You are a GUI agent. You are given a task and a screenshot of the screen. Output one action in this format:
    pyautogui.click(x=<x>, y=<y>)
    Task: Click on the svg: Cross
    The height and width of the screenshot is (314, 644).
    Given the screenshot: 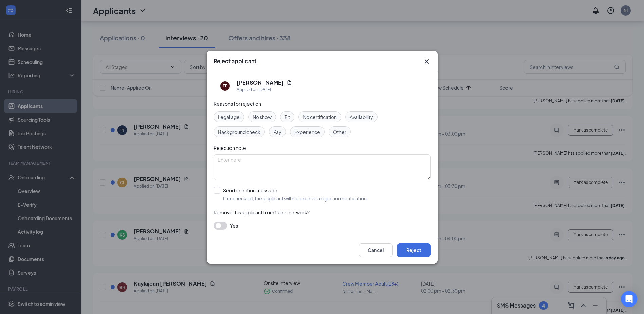 What is the action you would take?
    pyautogui.click(x=427, y=61)
    